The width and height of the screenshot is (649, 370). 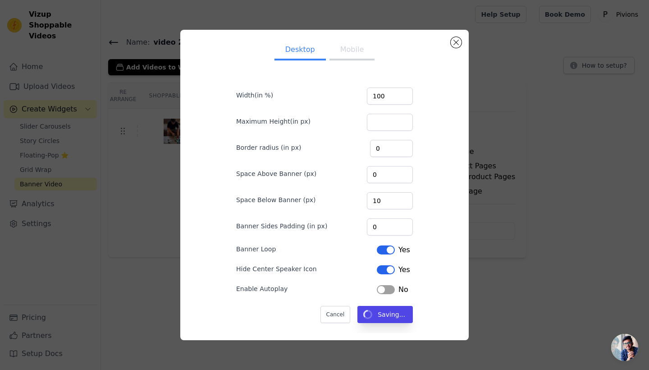 What do you see at coordinates (255, 95) in the screenshot?
I see `label: Width(in %)` at bounding box center [255, 95].